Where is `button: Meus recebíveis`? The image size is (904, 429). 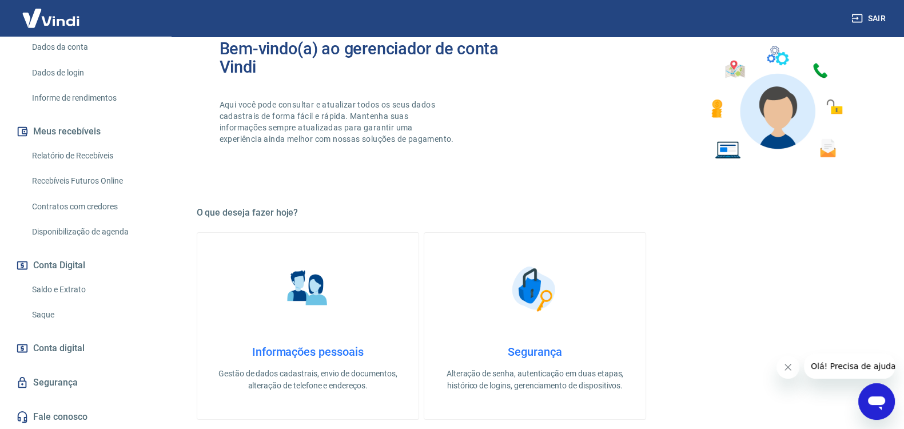 button: Meus recebíveis is located at coordinates (85, 131).